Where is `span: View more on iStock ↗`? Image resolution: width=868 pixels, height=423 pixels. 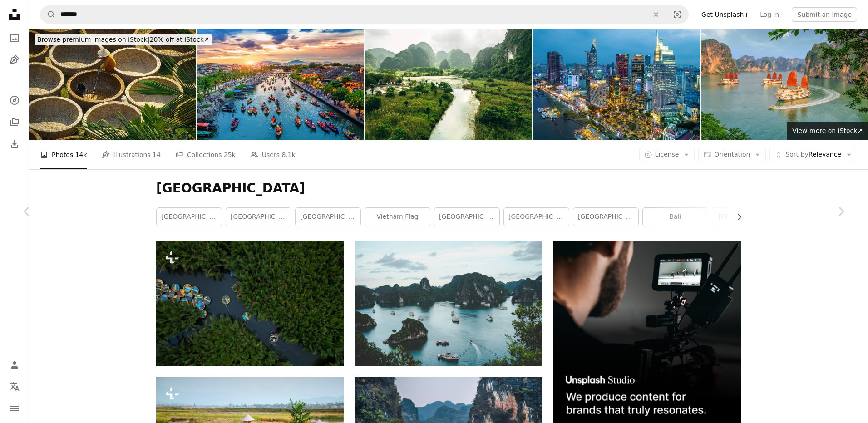
span: View more on iStock ↗ is located at coordinates (827, 131).